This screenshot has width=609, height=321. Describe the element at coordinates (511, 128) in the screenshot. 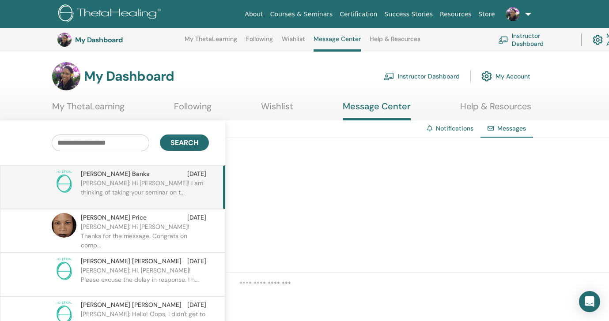

I see `span: Messages` at that location.